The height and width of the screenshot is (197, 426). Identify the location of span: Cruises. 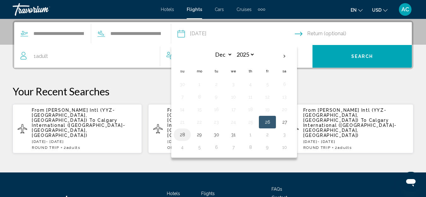
(244, 9).